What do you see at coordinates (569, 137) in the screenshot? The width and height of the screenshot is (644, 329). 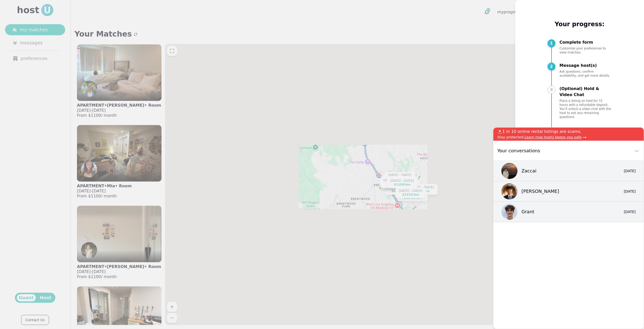 I see `p: Stay protected.` at bounding box center [569, 137].